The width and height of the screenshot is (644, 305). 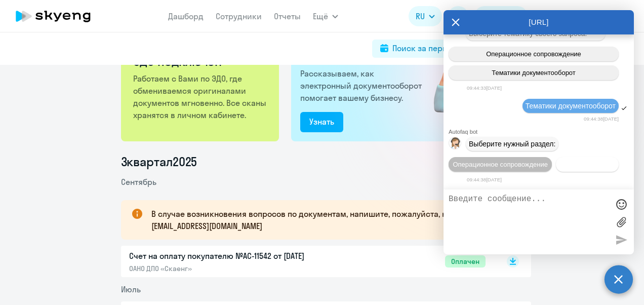 I want to click on a: Отчеты, so click(x=287, y=16).